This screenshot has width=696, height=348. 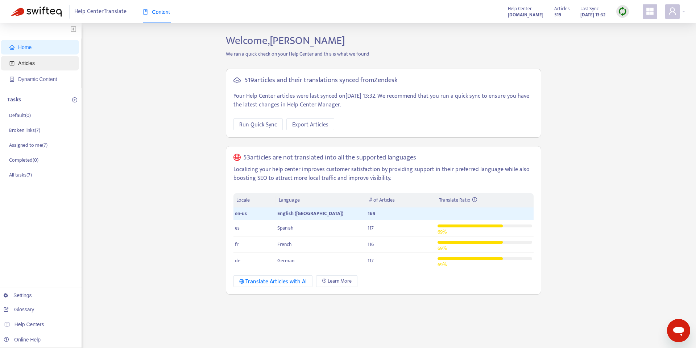 I want to click on a: Glossary, so click(x=19, y=309).